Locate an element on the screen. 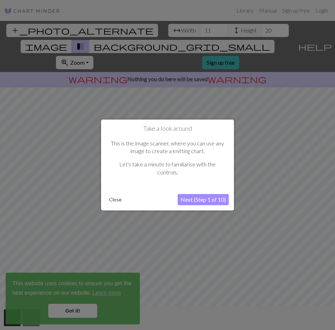 This screenshot has height=330, width=335. button: Close is located at coordinates (115, 200).